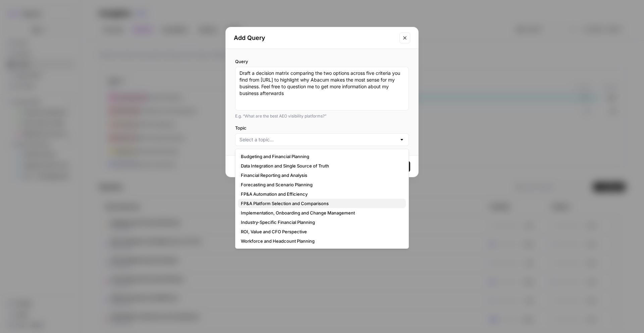 The height and width of the screenshot is (333, 644). What do you see at coordinates (322, 116) in the screenshot?
I see `div: E.g. “What are the best AEO visibility platforms?”` at bounding box center [322, 116].